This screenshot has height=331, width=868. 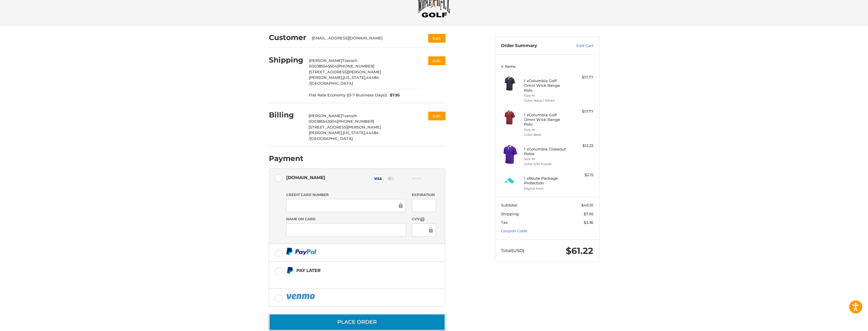 What do you see at coordinates (346, 219) in the screenshot?
I see `label: Name on Card` at bounding box center [346, 219].